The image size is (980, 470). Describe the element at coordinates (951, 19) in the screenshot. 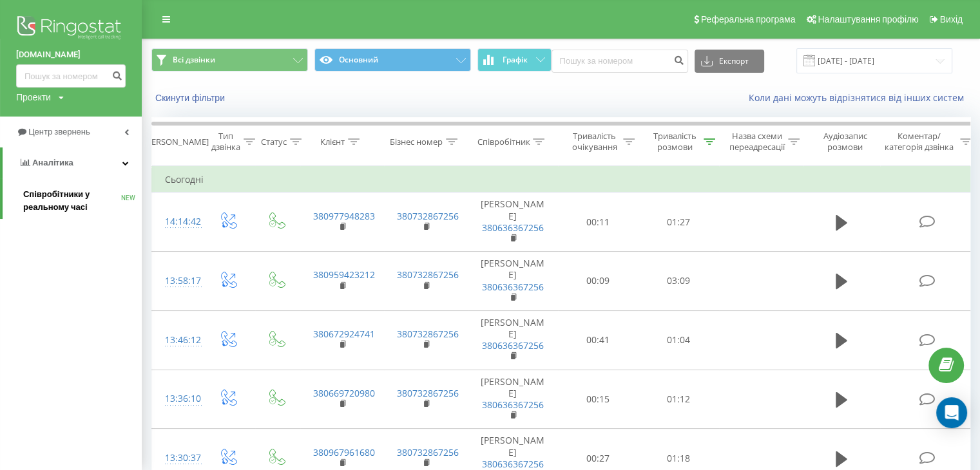

I see `span: Вихід` at that location.